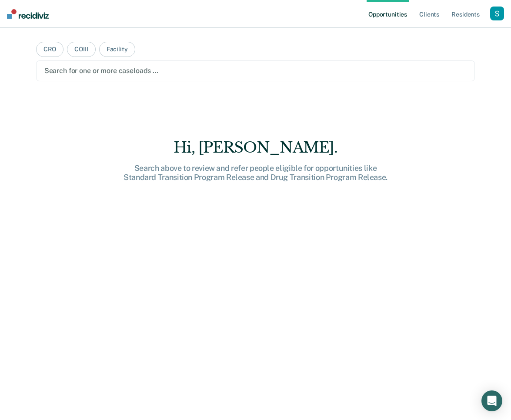 This screenshot has height=420, width=511. What do you see at coordinates (117, 49) in the screenshot?
I see `button: Facility` at bounding box center [117, 49].